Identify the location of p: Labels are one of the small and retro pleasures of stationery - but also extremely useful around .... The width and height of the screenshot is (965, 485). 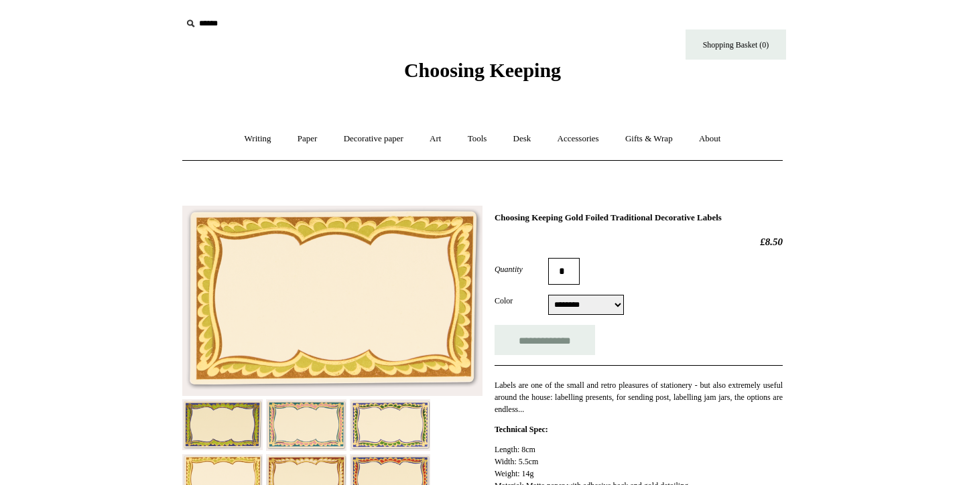
(639, 397).